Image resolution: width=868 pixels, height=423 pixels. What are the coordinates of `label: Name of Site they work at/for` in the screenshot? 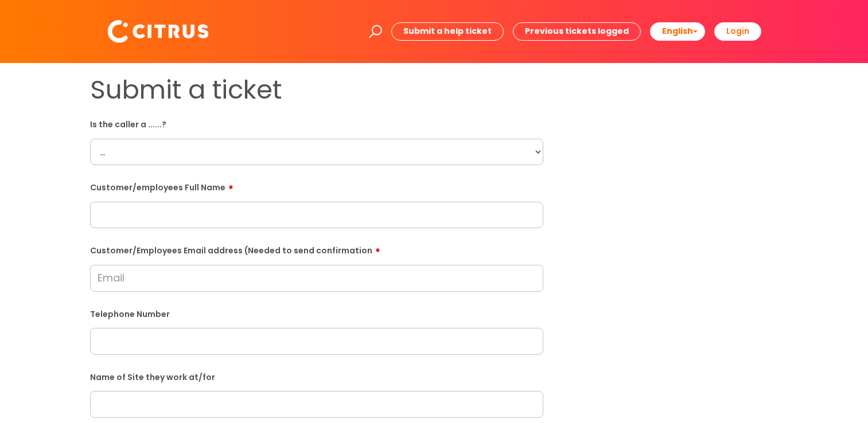 It's located at (317, 376).